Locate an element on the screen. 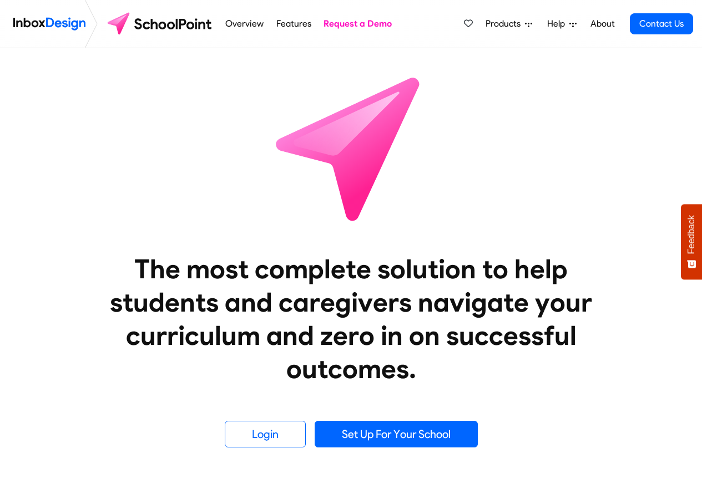  span: Feedback is located at coordinates (691, 235).